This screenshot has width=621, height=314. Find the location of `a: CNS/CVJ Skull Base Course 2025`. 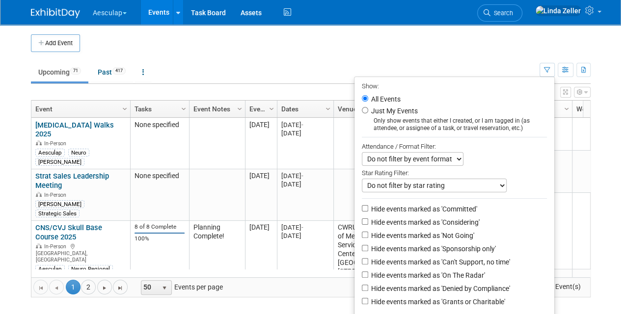

a: CNS/CVJ Skull Base Course 2025 is located at coordinates (69, 232).